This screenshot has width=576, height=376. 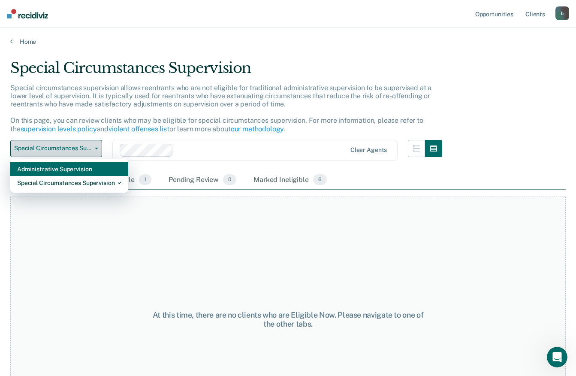 What do you see at coordinates (562, 13) in the screenshot?
I see `div: b` at bounding box center [562, 13].